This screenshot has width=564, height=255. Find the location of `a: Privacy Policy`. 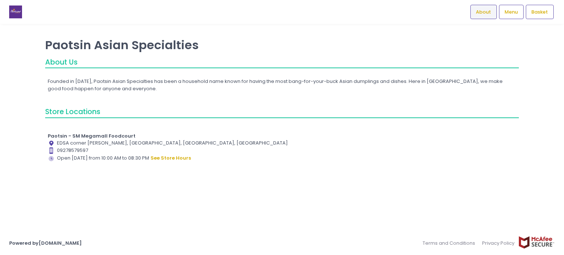

a: Privacy Policy is located at coordinates (499, 243).